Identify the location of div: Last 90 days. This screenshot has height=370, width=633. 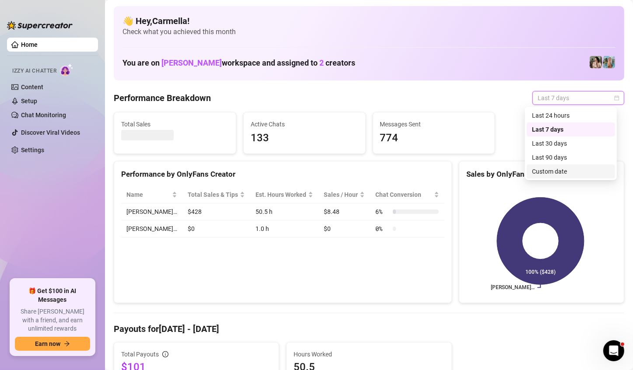
(571, 158).